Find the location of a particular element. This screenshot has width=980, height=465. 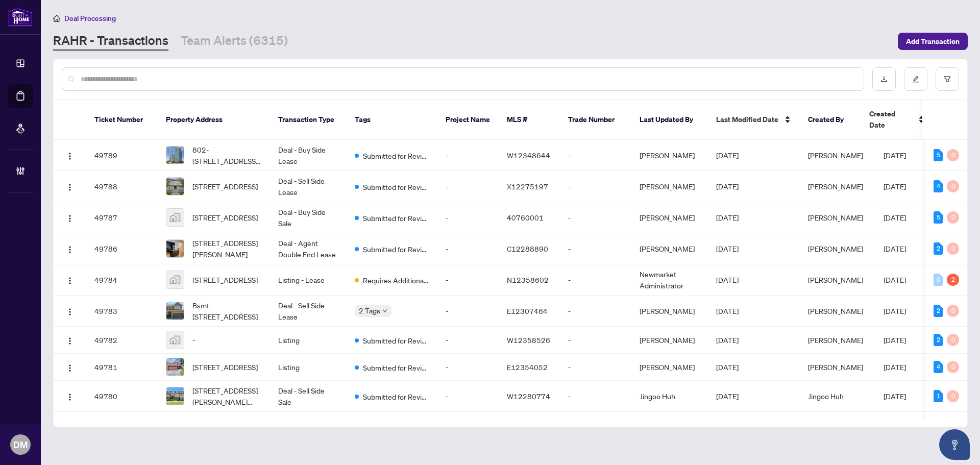

img: logo is located at coordinates (20, 17).